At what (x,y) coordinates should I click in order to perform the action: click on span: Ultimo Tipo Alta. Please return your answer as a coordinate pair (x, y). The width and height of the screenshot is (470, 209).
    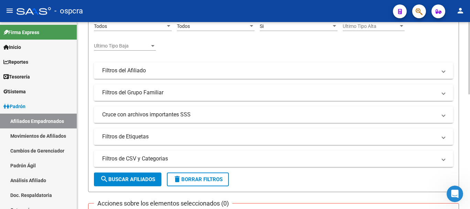
    Looking at the image, I should click on (371, 26).